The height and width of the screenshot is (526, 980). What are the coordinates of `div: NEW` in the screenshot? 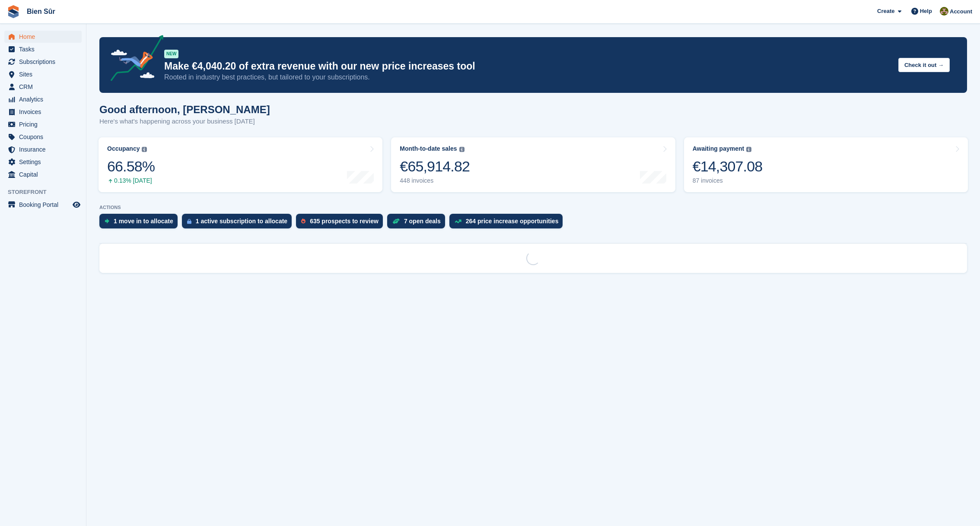 It's located at (171, 54).